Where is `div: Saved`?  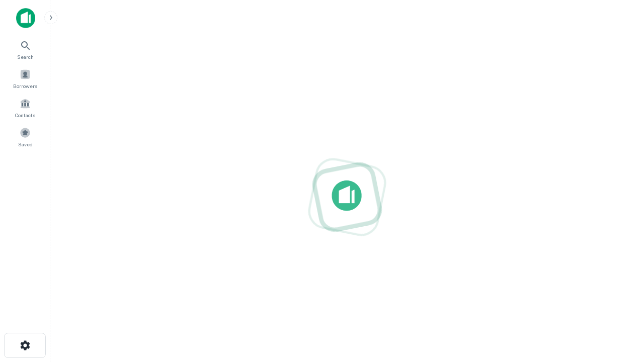 div: Saved is located at coordinates (25, 136).